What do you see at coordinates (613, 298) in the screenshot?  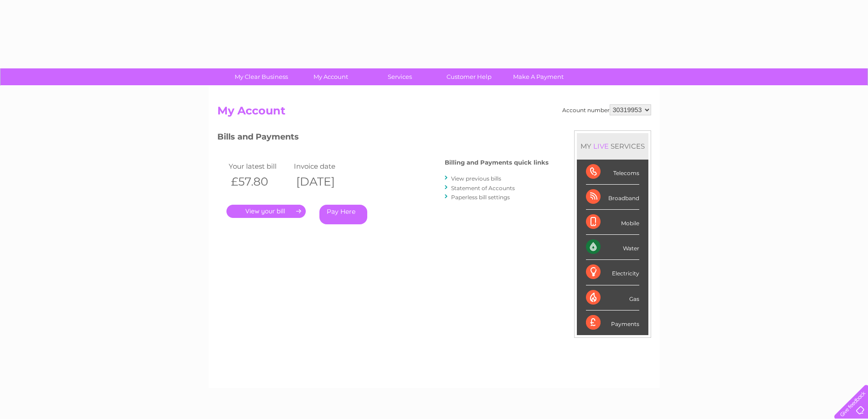 I see `div: Gas` at bounding box center [613, 298].